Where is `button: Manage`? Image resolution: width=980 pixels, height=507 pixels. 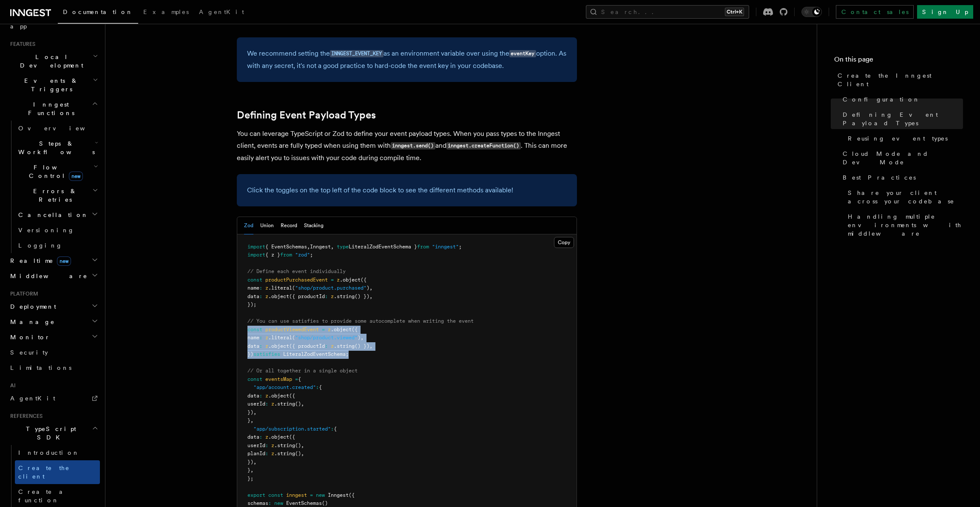 button: Manage is located at coordinates (53, 322).